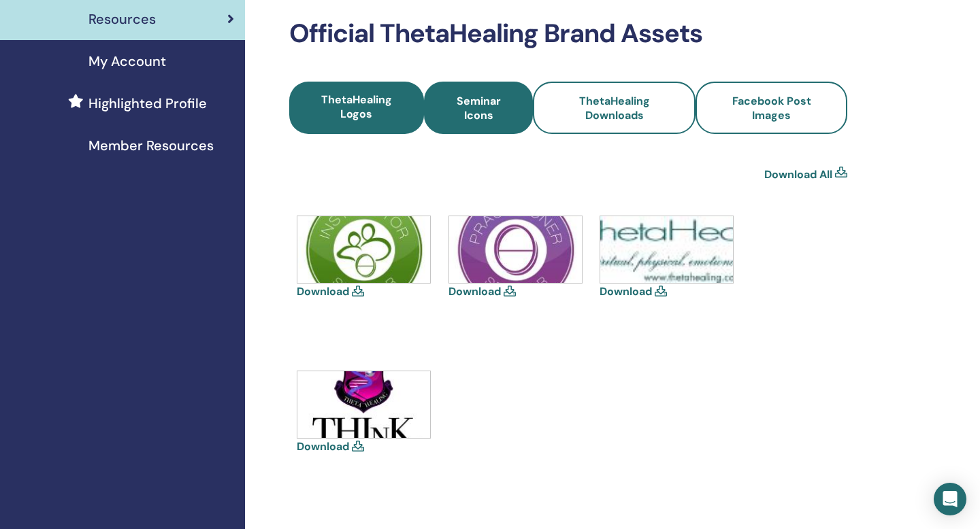  Describe the element at coordinates (951, 500) in the screenshot. I see `div: Open Intercom Messenger` at that location.